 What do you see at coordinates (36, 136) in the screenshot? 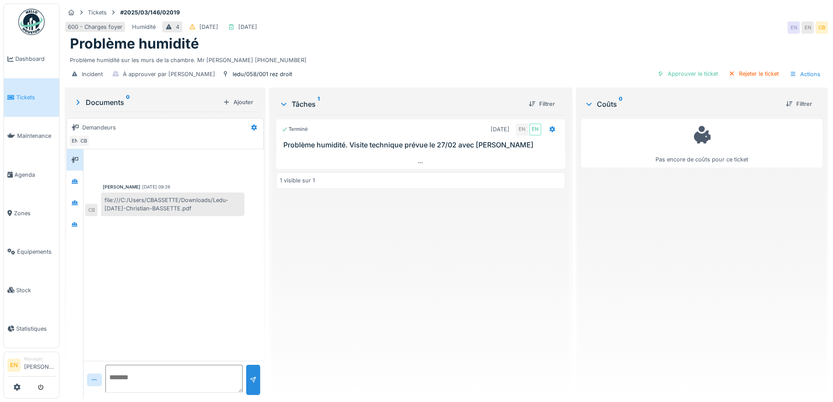
I see `span: Maintenance` at bounding box center [36, 136].